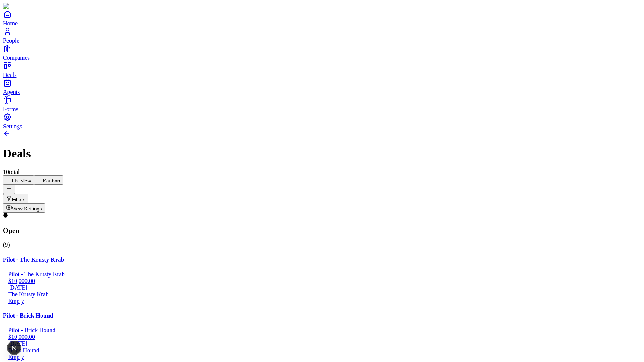 This screenshot has width=644, height=362. Describe the element at coordinates (322, 316) in the screenshot. I see `h4: Pilot - Brick Hound` at that location.